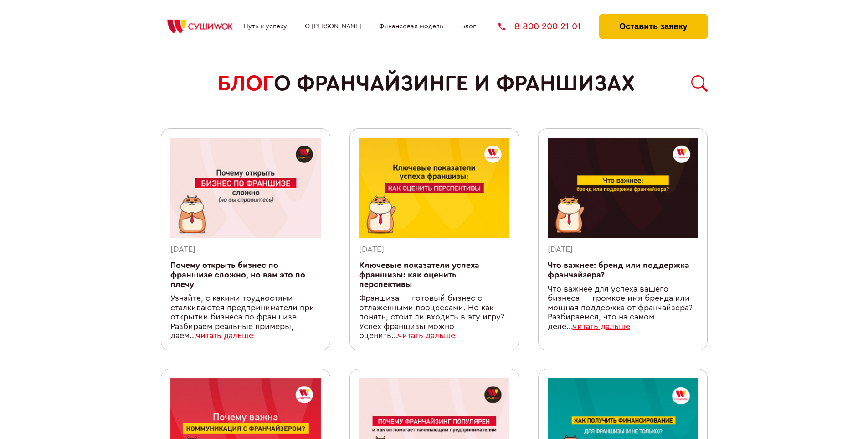 This screenshot has width=868, height=439. What do you see at coordinates (419, 274) in the screenshot?
I see `a: Ключевые показатели успеха франшизы: как оценить перспективы` at bounding box center [419, 274].